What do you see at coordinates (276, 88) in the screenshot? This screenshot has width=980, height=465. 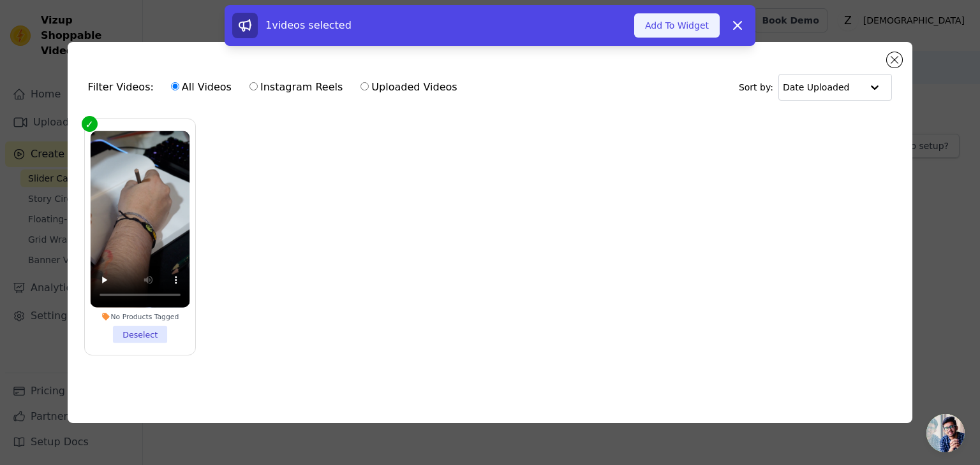 I see `div: Filter Videos:` at bounding box center [276, 88].